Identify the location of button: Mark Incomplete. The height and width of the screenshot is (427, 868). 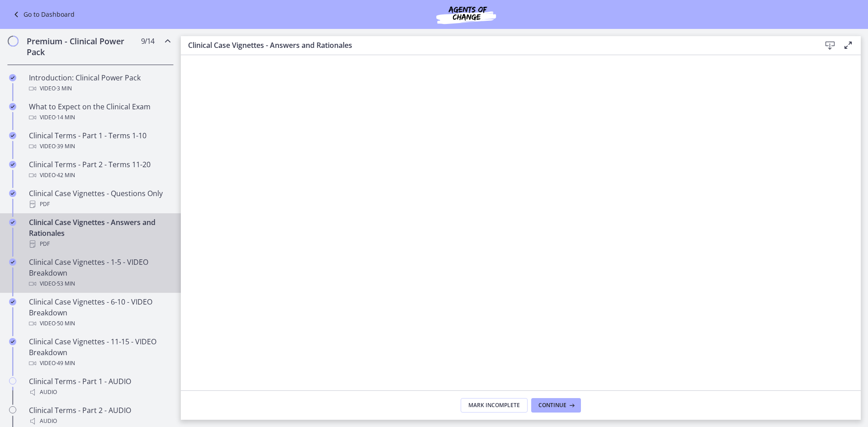
(494, 405).